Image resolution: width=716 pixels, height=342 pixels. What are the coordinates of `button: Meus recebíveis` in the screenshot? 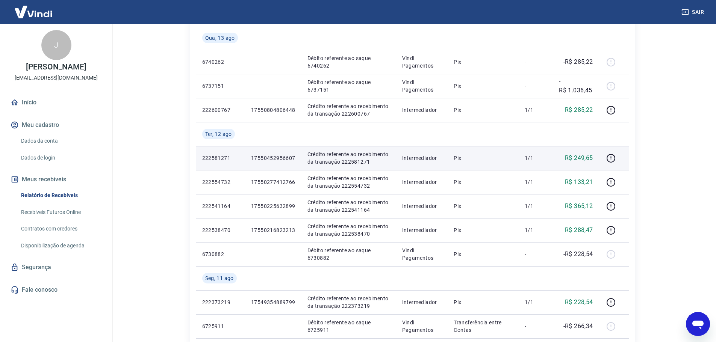 It's located at (56, 180).